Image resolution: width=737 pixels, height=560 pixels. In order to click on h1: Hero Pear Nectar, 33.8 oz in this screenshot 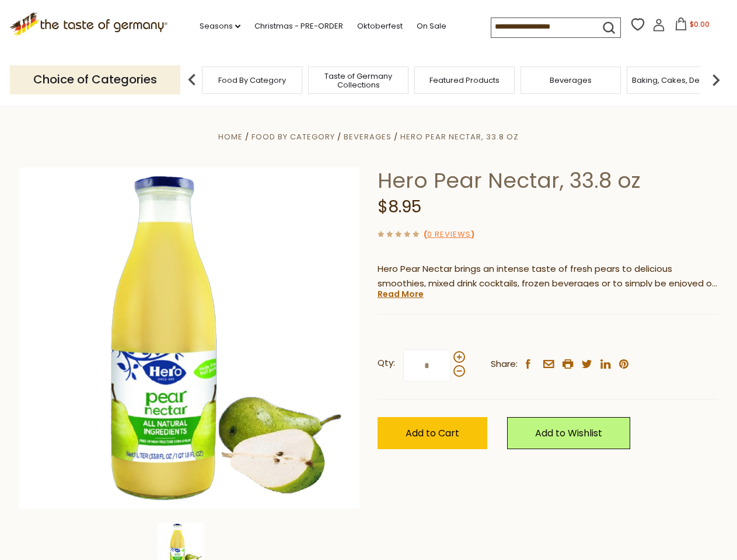, I will do `click(548, 181)`.